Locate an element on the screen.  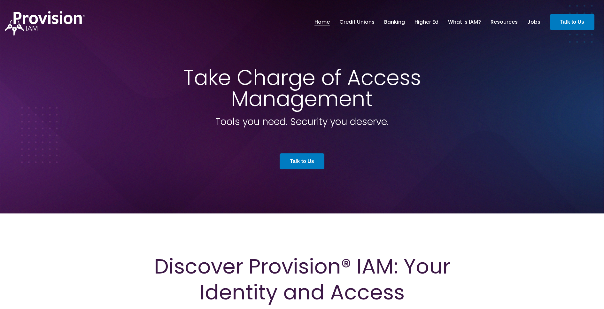
a: Resources is located at coordinates (504, 22).